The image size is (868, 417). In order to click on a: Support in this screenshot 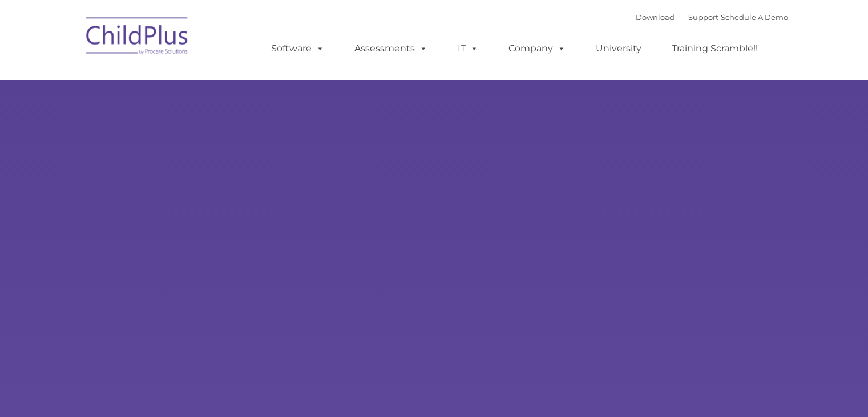, I will do `click(703, 17)`.